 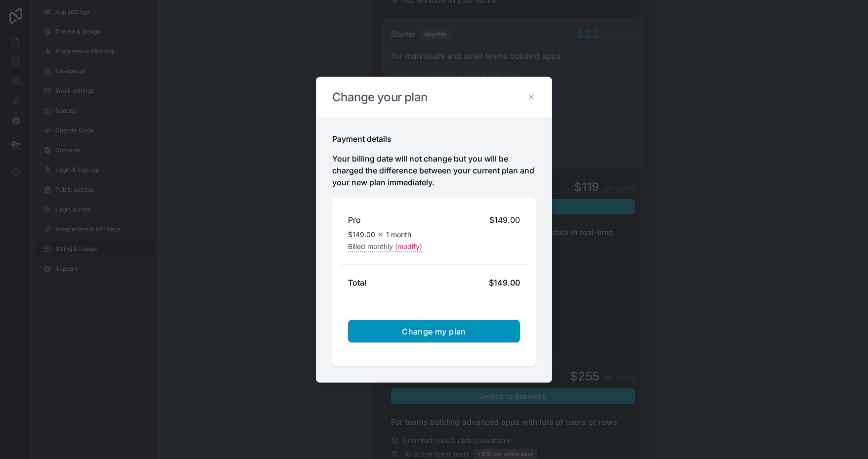 I want to click on button: Billed monthly(modify), so click(x=385, y=246).